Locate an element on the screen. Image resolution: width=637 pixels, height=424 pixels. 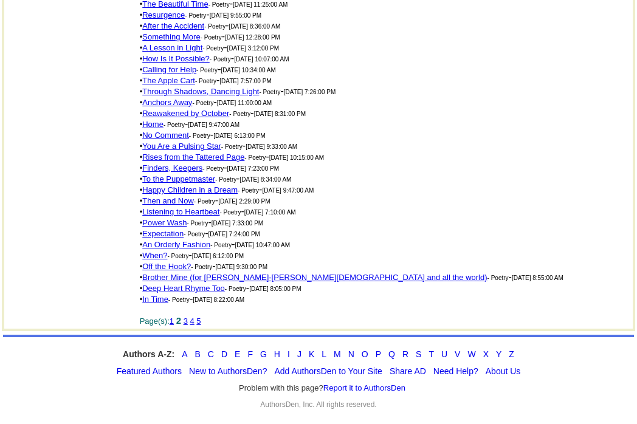
a: O is located at coordinates (365, 354).